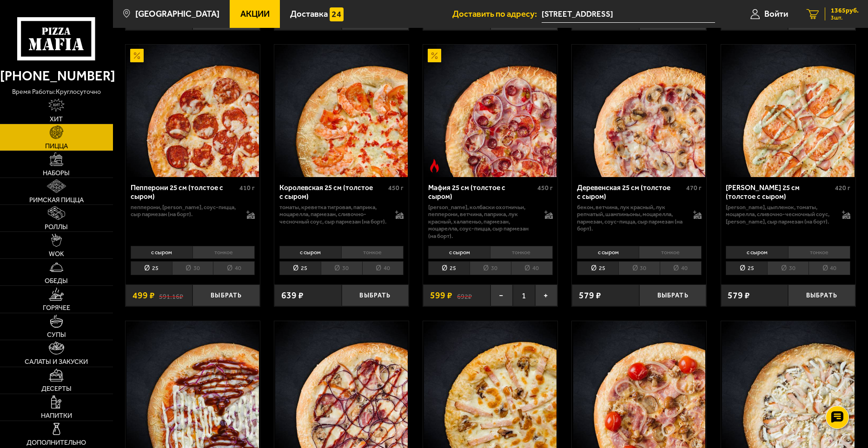 Image resolution: width=868 pixels, height=448 pixels. Describe the element at coordinates (56, 362) in the screenshot. I see `span: Салаты и закуски` at that location.